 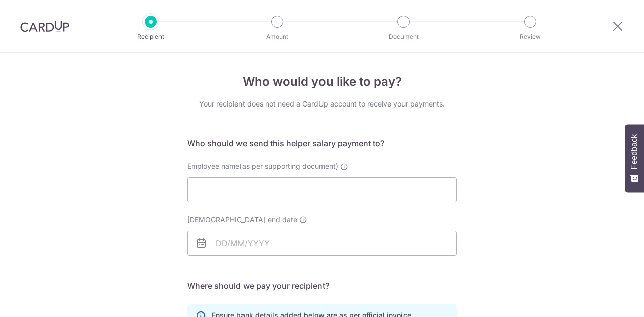 I want to click on h4: Who would you like to pay?, so click(x=322, y=82).